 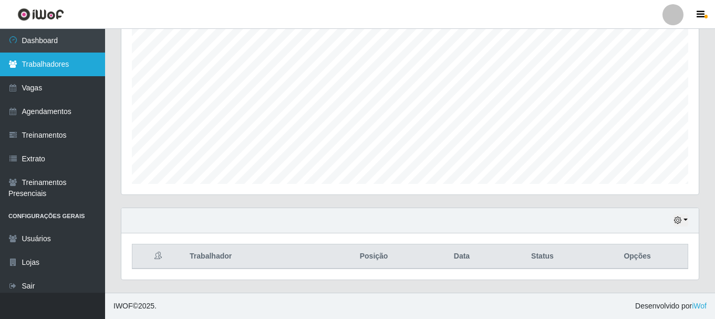 What do you see at coordinates (671, 306) in the screenshot?
I see `span: Desenvolvido por` at bounding box center [671, 306].